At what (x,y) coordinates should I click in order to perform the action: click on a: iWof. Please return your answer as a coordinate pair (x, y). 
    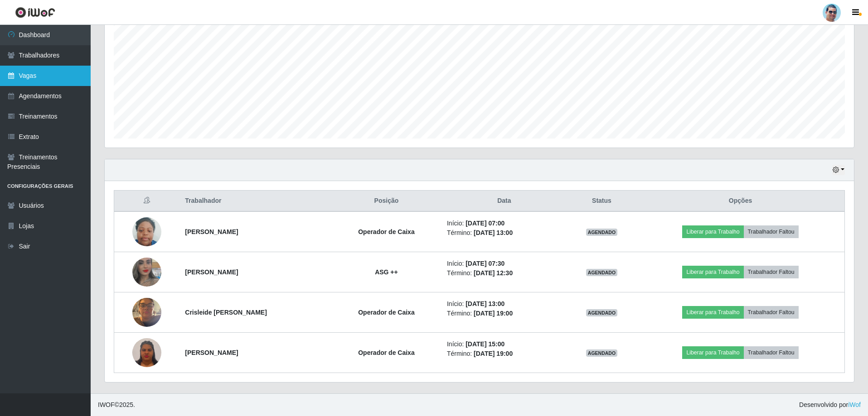
    Looking at the image, I should click on (854, 405).